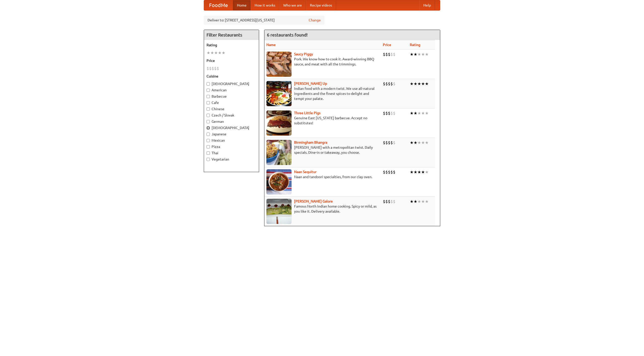  What do you see at coordinates (321, 6) in the screenshot?
I see `a: Recipe videos` at bounding box center [321, 6].